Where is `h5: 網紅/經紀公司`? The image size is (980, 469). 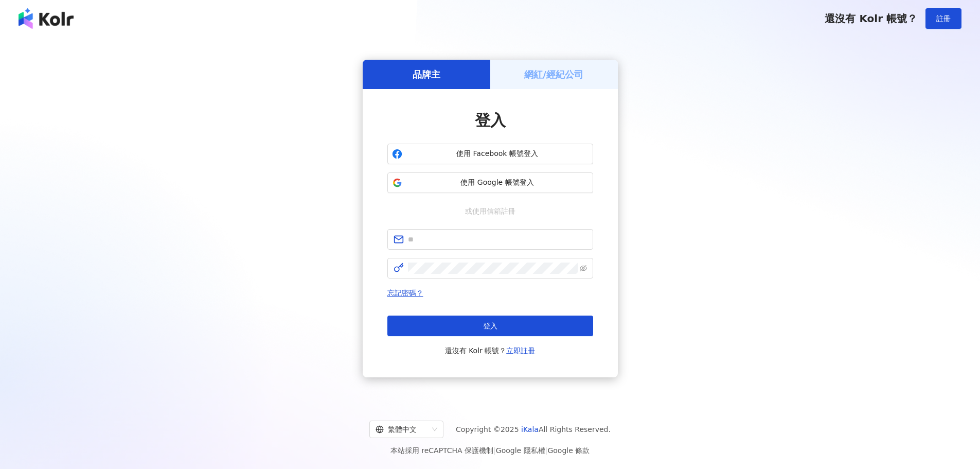 h5: 網紅/經紀公司 is located at coordinates (554, 74).